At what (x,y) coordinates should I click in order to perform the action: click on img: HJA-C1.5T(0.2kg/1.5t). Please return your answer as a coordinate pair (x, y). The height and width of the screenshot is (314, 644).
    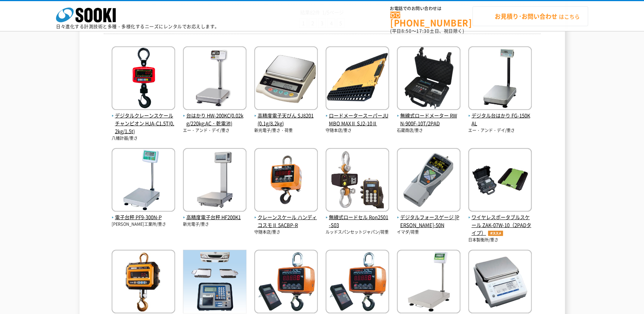
    Looking at the image, I should click on (143, 79).